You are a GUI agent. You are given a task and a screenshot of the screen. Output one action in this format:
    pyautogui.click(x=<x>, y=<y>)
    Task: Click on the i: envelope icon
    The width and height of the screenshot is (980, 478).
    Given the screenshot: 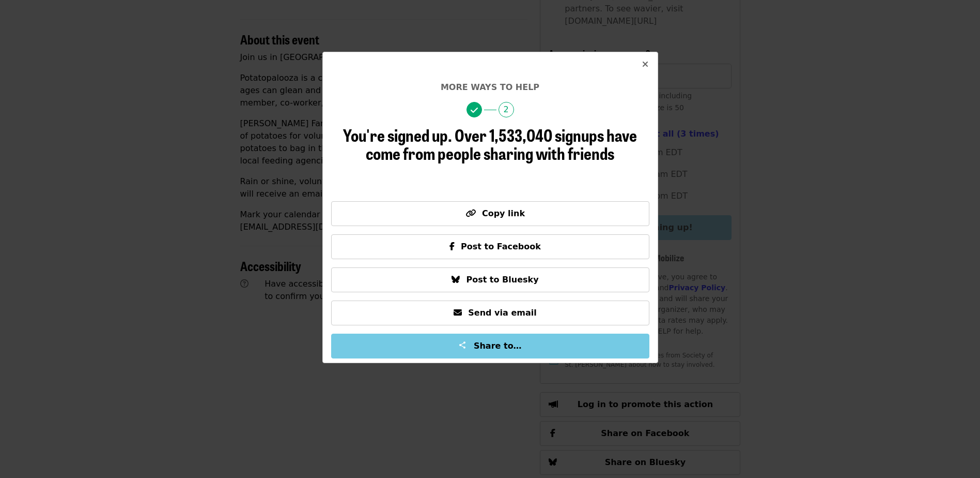 What is the action you would take?
    pyautogui.click(x=458, y=312)
    